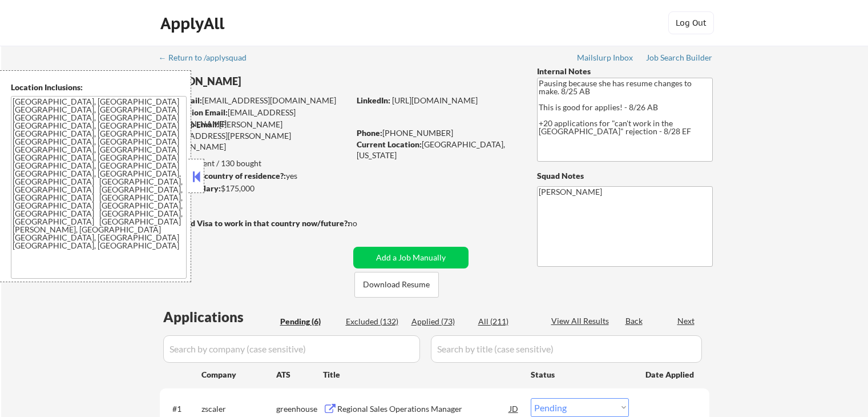  I want to click on strong: Can work in country of residence?:, so click(223, 176).